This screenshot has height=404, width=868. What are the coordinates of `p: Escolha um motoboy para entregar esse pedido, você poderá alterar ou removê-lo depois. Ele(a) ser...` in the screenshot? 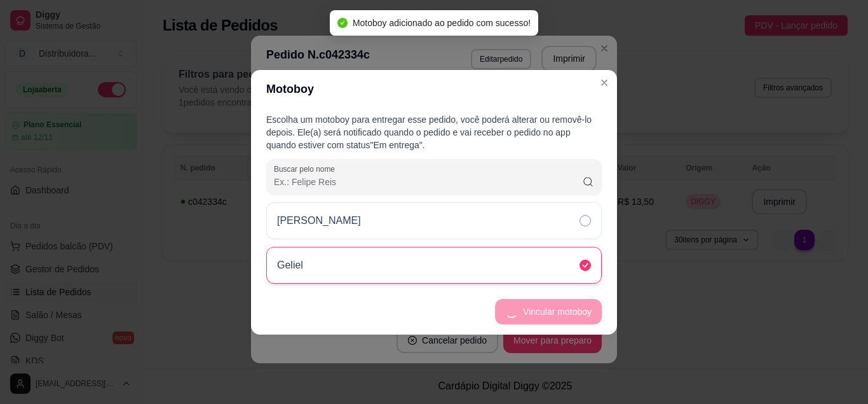 It's located at (434, 132).